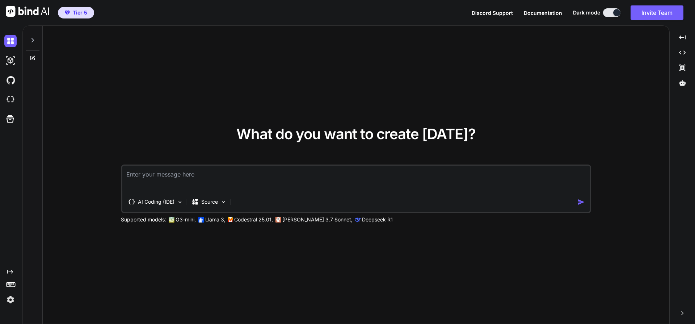 Image resolution: width=695 pixels, height=324 pixels. I want to click on img: githubDark, so click(11, 80).